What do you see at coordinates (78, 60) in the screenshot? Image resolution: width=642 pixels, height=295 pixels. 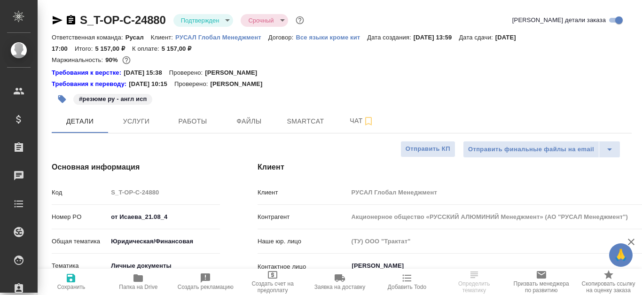 I see `p: Маржинальность:` at bounding box center [78, 60].